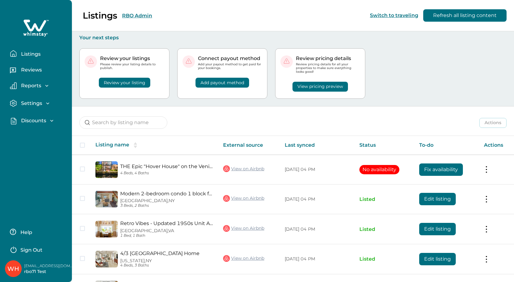 The width and height of the screenshot is (514, 282). What do you see at coordinates (320, 87) in the screenshot?
I see `button: View pricing preview` at bounding box center [320, 87].